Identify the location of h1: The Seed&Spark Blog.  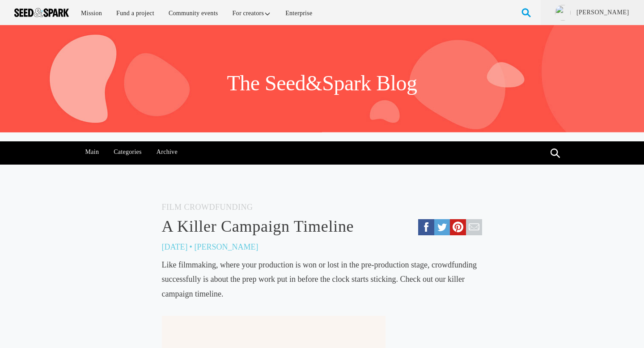
(321, 83).